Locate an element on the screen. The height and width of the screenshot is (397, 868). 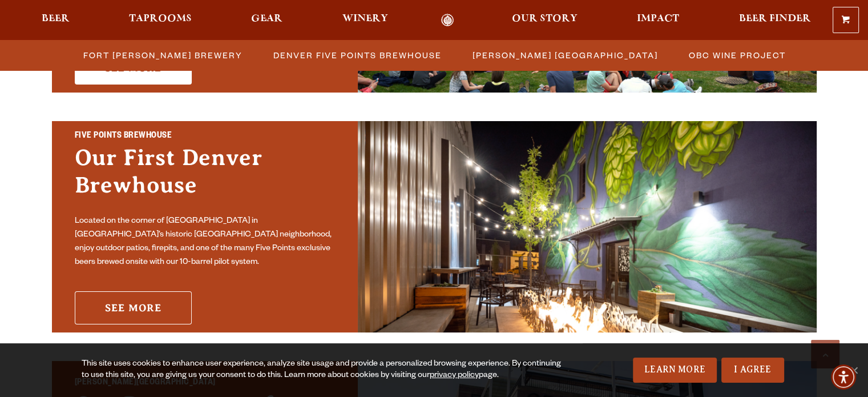
span: Denver Five Points Brewhouse is located at coordinates (357, 55).